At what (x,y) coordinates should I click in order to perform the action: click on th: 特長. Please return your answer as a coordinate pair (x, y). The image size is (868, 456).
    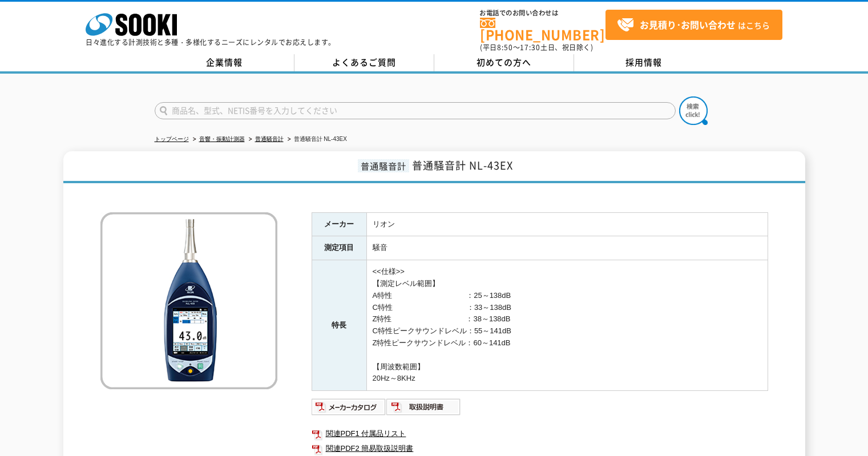
    Looking at the image, I should click on (339, 325).